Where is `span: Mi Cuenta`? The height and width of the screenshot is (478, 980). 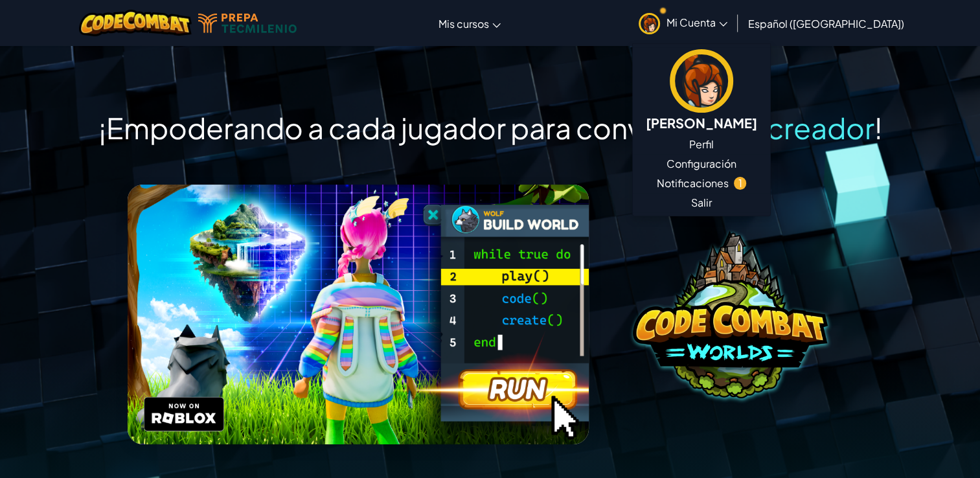
span: Mi Cuenta is located at coordinates (697, 22).